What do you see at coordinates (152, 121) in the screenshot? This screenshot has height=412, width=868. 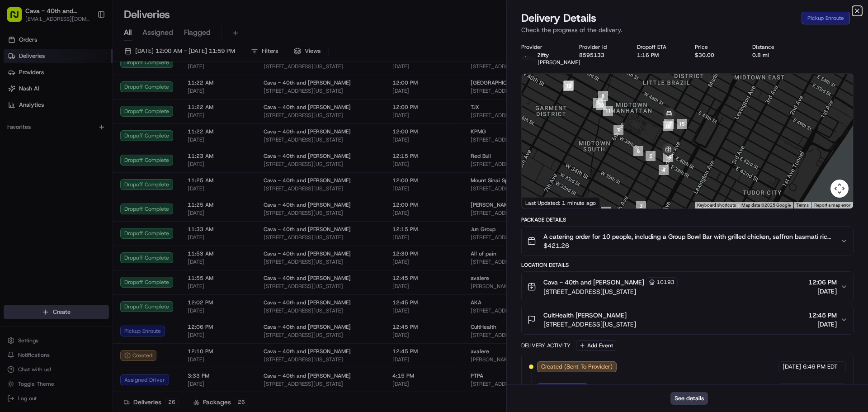 I see `button: See all` at bounding box center [152, 121].